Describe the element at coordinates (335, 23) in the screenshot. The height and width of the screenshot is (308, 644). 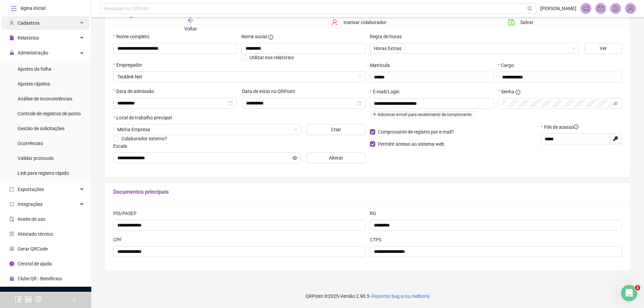
I see `span: user-delete` at that location.